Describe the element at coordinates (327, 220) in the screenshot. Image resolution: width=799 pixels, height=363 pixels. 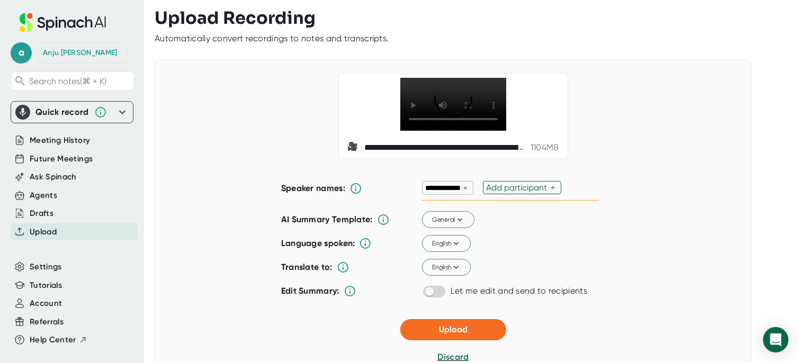
I see `b: AI Summary Template:` at that location.